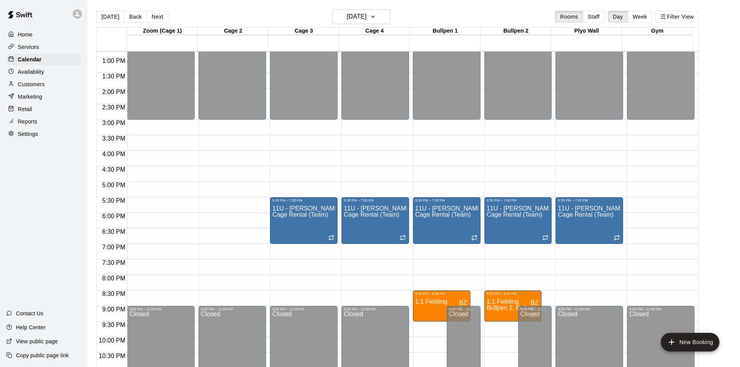 The image size is (740, 367). I want to click on div: Gym, so click(658, 31).